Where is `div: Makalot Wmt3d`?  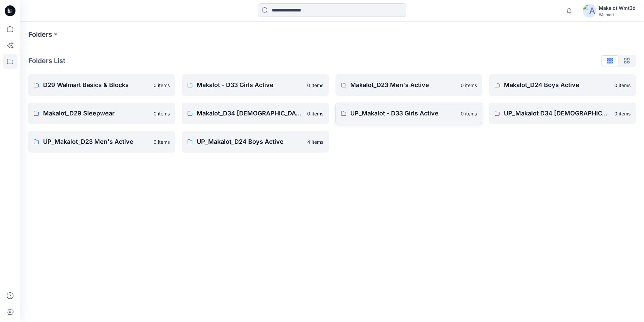
div: Makalot Wmt3d is located at coordinates (617, 8).